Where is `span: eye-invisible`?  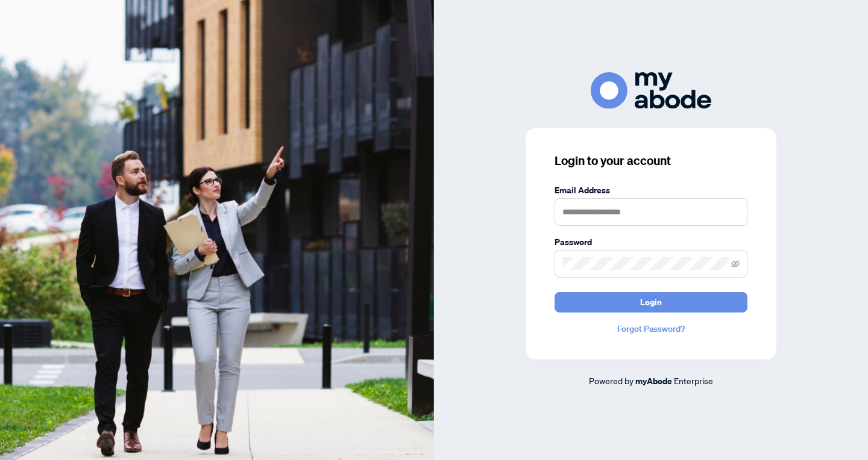 span: eye-invisible is located at coordinates (736, 264).